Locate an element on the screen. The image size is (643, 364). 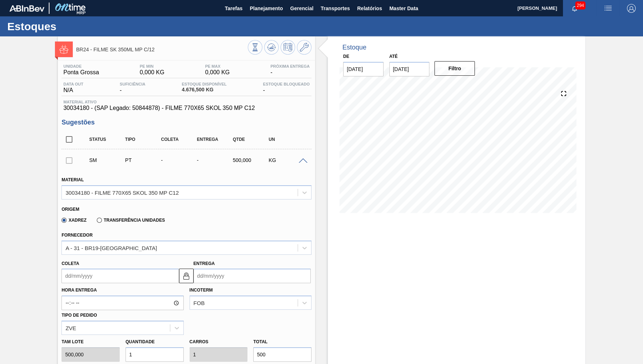
button: Visão Geral dos Estoques is located at coordinates (256, 47).